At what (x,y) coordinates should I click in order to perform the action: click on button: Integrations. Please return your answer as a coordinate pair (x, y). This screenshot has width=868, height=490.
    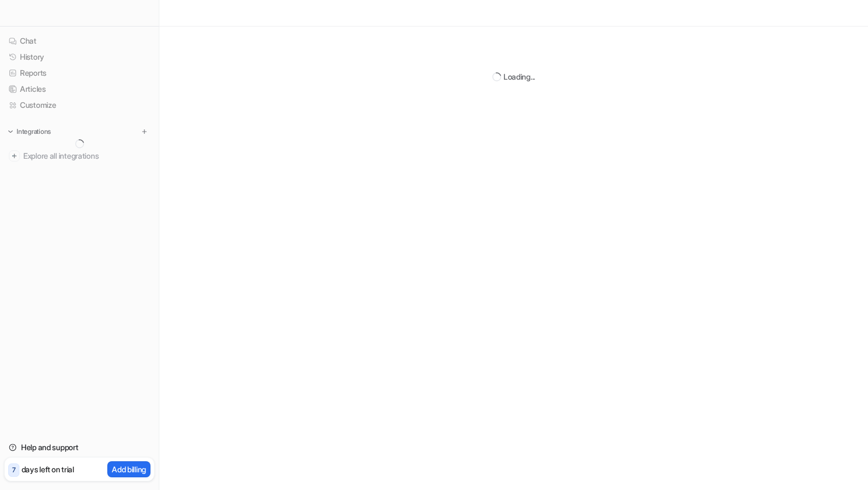
    Looking at the image, I should click on (29, 132).